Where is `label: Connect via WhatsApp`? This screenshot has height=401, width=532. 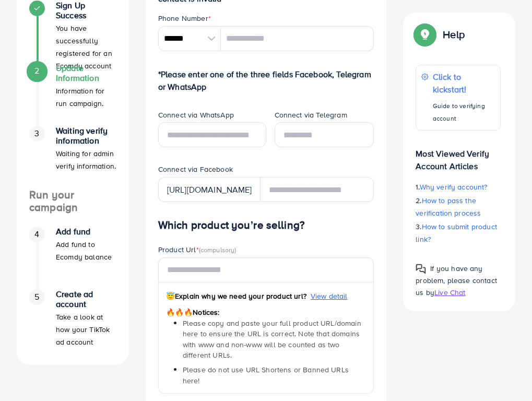
label: Connect via WhatsApp is located at coordinates (196, 115).